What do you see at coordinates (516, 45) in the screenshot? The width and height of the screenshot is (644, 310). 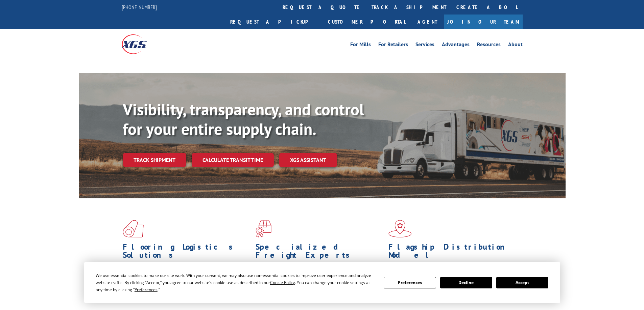 I see `a: About` at bounding box center [516, 45].